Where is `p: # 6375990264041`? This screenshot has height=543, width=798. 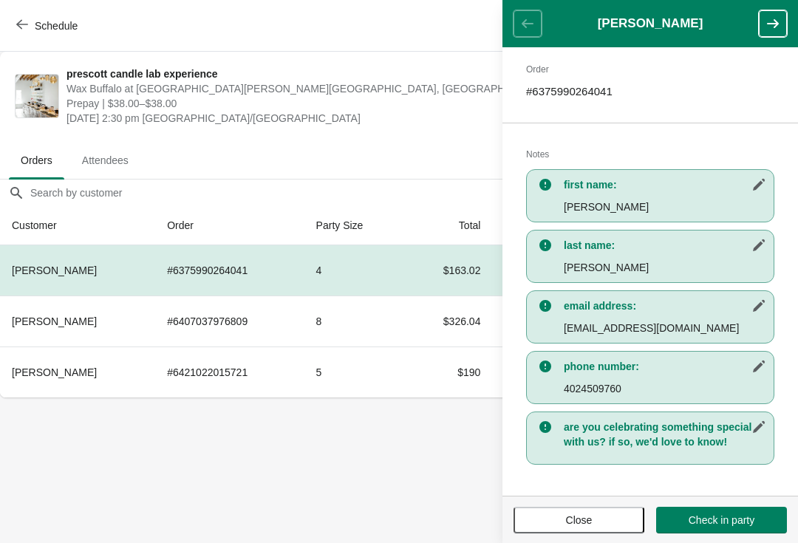
p: # 6375990264041 is located at coordinates (651, 92).